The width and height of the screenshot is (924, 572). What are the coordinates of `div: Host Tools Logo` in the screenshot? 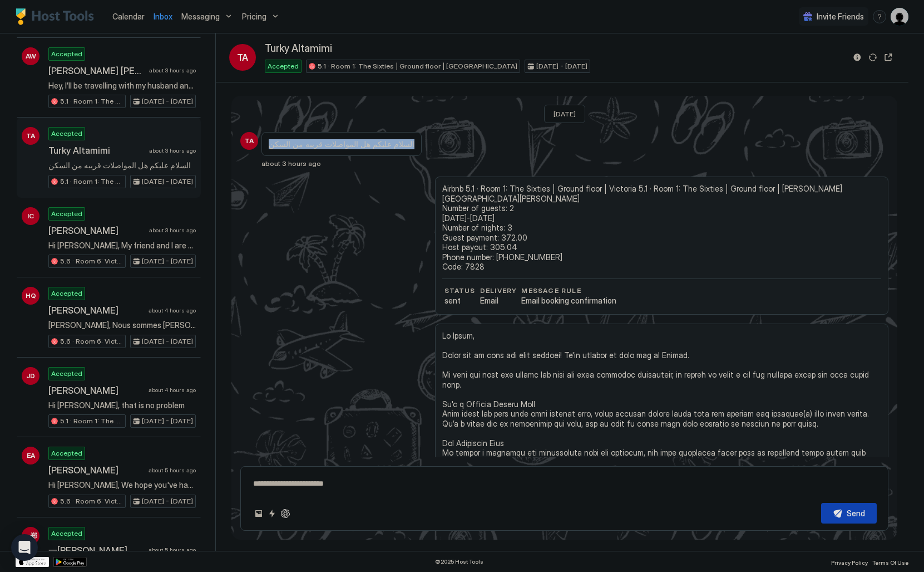 It's located at (57, 17).